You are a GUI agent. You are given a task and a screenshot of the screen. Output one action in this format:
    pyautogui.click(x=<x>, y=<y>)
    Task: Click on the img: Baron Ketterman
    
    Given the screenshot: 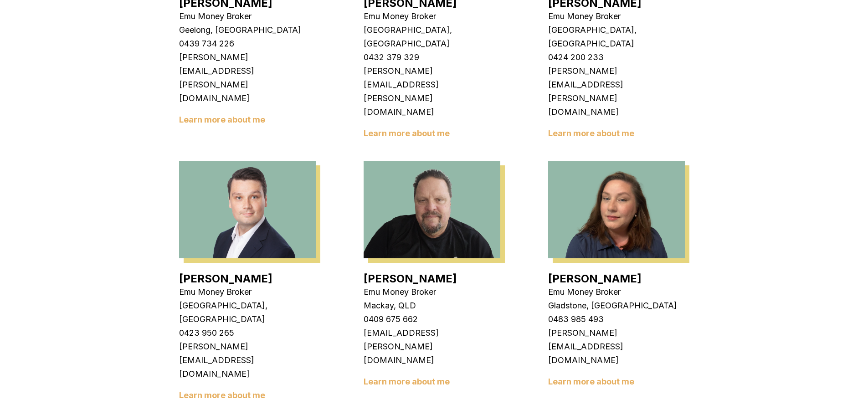 What is the action you would take?
    pyautogui.click(x=432, y=209)
    